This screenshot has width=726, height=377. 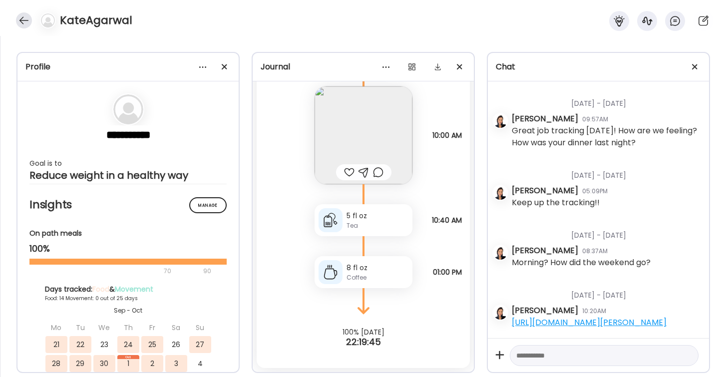 I want to click on div: 30, so click(x=104, y=364).